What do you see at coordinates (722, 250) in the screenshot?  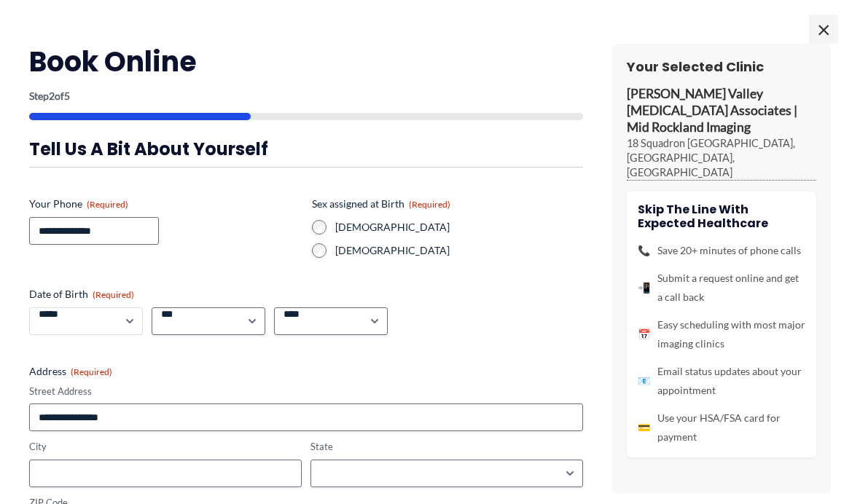 I see `li: Save 20+ minutes of phone calls` at bounding box center [722, 250].